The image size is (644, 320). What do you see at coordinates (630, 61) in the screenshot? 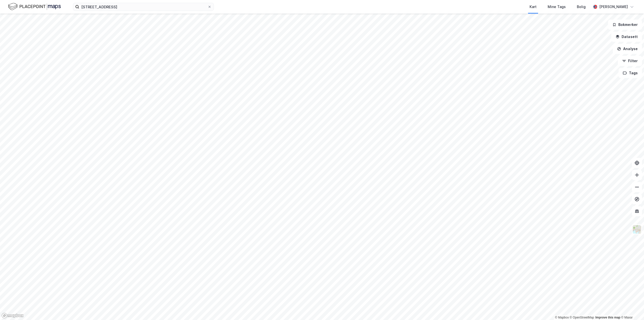
I see `button: Filter` at bounding box center [630, 61].